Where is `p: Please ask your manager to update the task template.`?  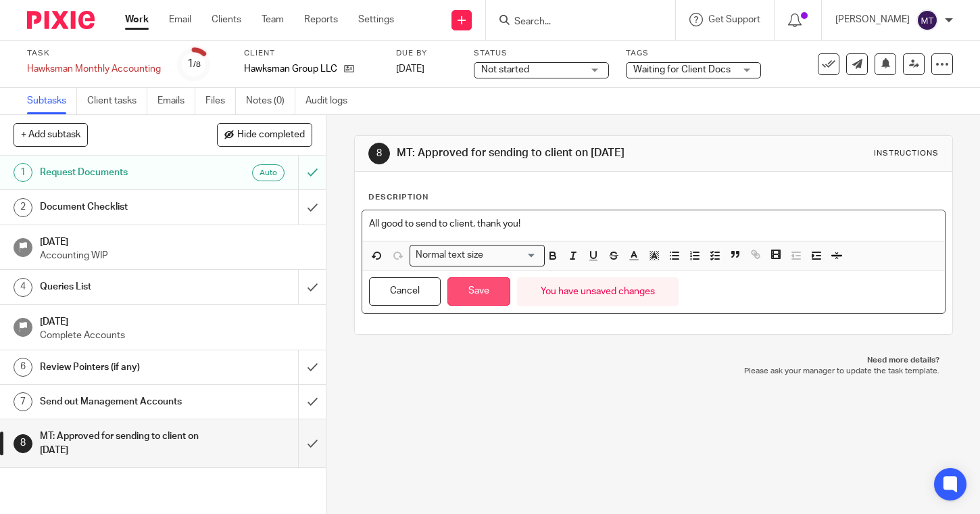
p: Please ask your manager to update the task template. is located at coordinates (654, 371).